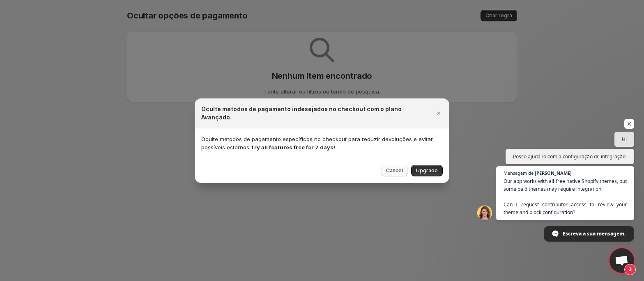 The width and height of the screenshot is (644, 281). I want to click on button: Close, so click(439, 113).